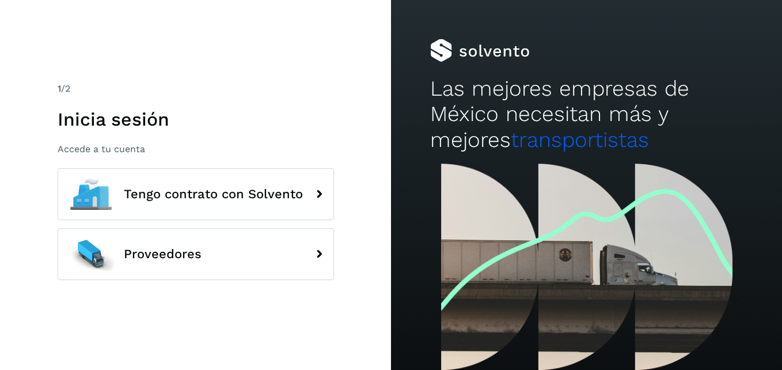 This screenshot has height=370, width=782. Describe the element at coordinates (586, 114) in the screenshot. I see `h2: Las mejores empresas de México necesitan más y mejores` at that location.